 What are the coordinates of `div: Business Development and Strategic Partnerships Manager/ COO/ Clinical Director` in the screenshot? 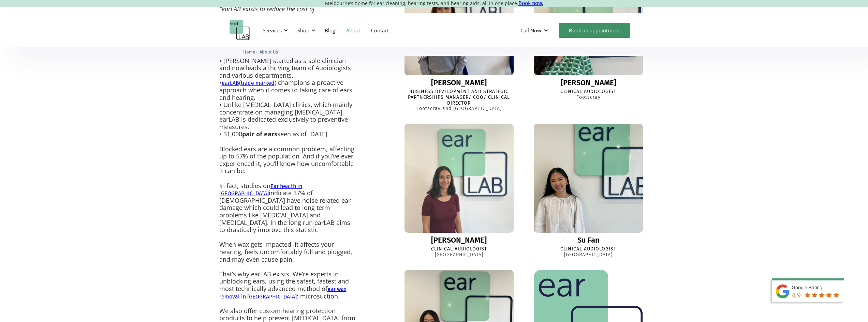 It's located at (460, 98).